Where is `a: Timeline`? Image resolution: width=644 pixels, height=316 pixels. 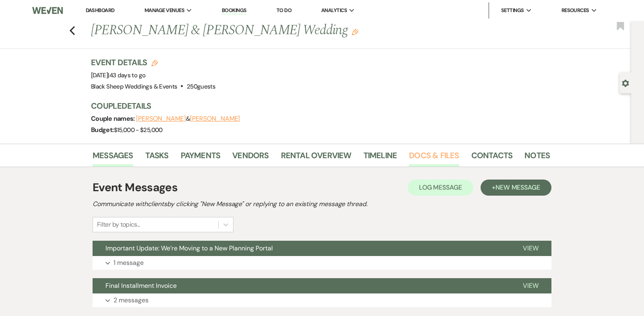
a: Timeline is located at coordinates (380, 158).